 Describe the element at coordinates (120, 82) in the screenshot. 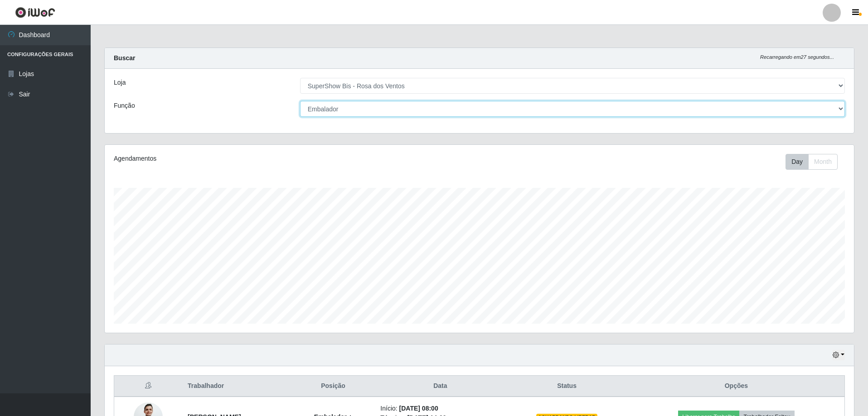

I see `label: Loja` at that location.